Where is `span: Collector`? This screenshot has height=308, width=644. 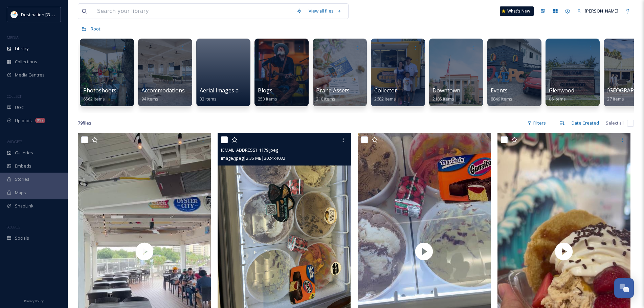 span: Collector is located at coordinates (385, 90).